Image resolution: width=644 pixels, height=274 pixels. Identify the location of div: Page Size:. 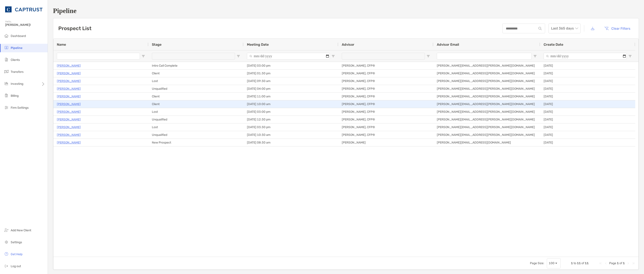
(537, 263).